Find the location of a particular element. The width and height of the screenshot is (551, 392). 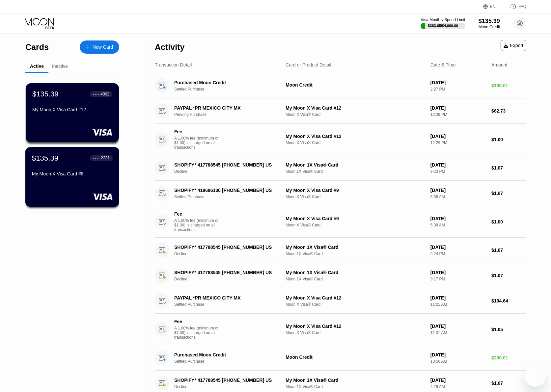

div: New Card is located at coordinates (99, 47).